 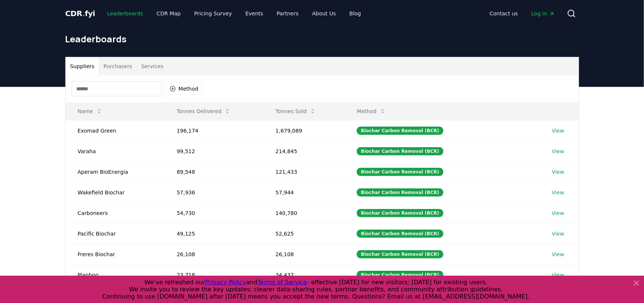 I want to click on td: 34,437, so click(x=304, y=275).